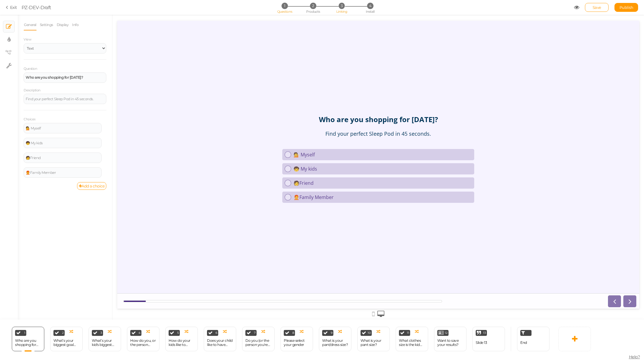  Describe the element at coordinates (370, 12) in the screenshot. I see `span: Install` at that location.